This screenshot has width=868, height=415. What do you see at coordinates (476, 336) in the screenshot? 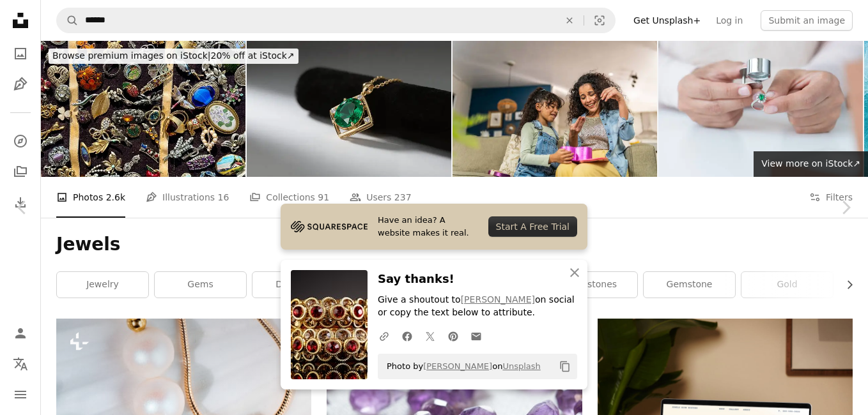
I see `a: Share over email` at bounding box center [476, 336].